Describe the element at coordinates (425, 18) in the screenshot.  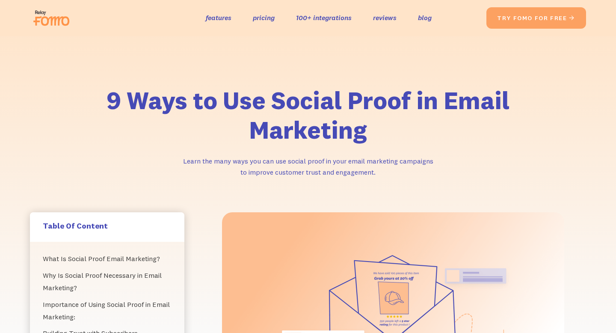
I see `a: blog` at that location.